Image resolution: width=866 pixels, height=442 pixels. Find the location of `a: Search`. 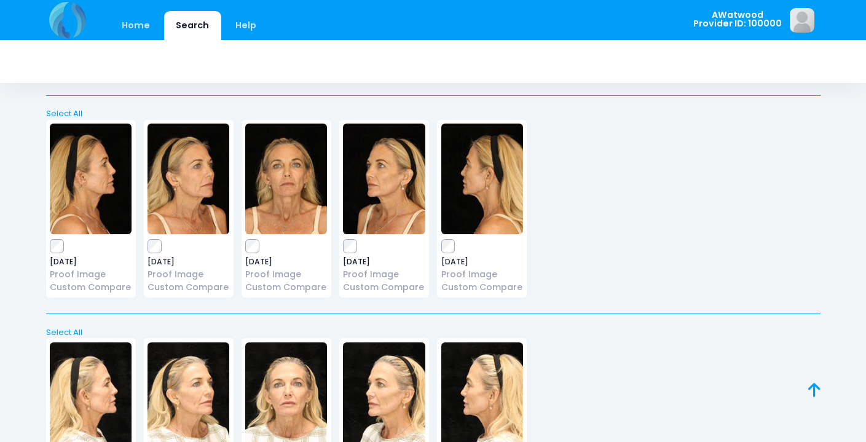

a: Search is located at coordinates (192, 25).